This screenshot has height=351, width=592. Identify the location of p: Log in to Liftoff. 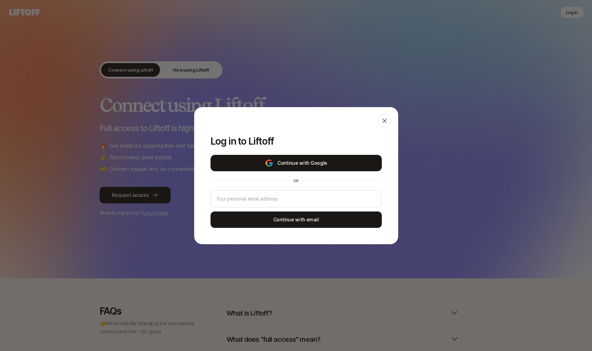
(296, 141).